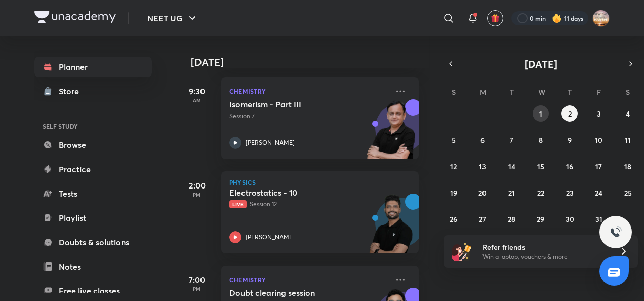 The height and width of the screenshot is (301, 644). What do you see at coordinates (628, 192) in the screenshot?
I see `button: October 25, 2025` at bounding box center [628, 192].